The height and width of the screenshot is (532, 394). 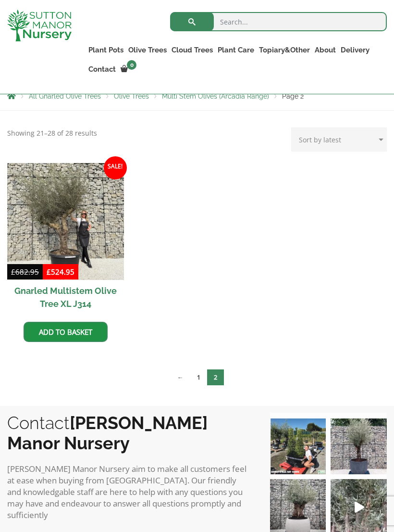 What do you see at coordinates (278, 21) in the screenshot?
I see `input: Search...` at bounding box center [278, 21].